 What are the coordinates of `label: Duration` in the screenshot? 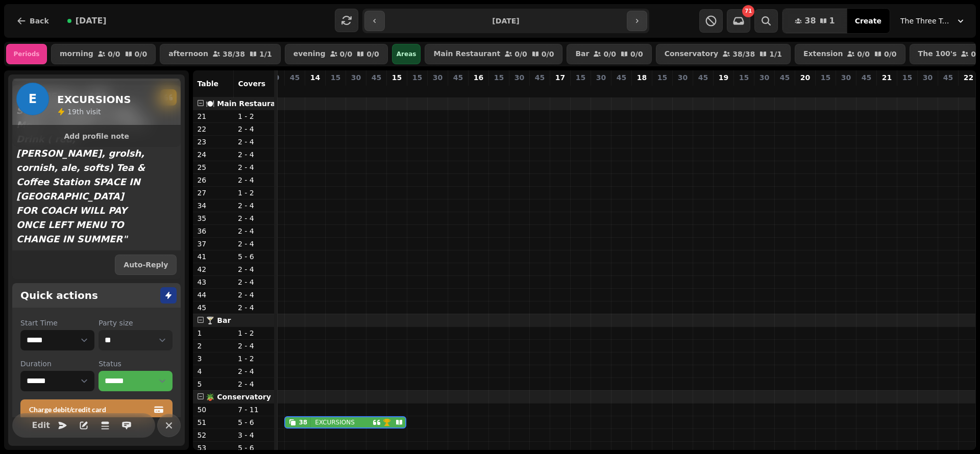 It's located at (57, 364).